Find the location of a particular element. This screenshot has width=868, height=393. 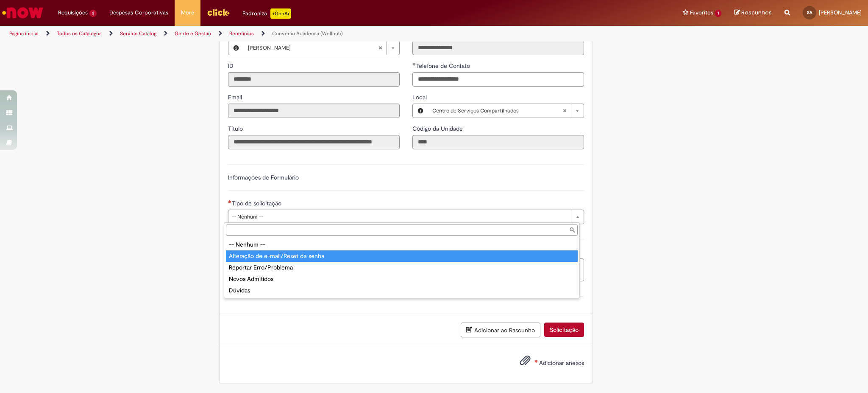

div: -- Nenhum -- is located at coordinates (401, 244).